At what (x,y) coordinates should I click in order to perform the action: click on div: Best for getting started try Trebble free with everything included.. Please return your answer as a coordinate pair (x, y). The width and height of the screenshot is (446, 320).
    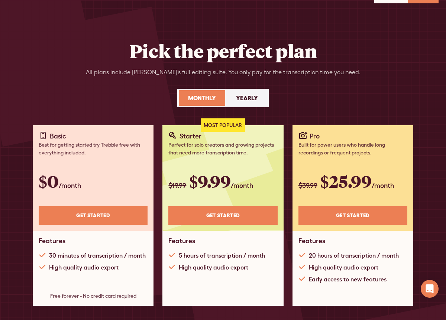
    Looking at the image, I should click on (93, 149).